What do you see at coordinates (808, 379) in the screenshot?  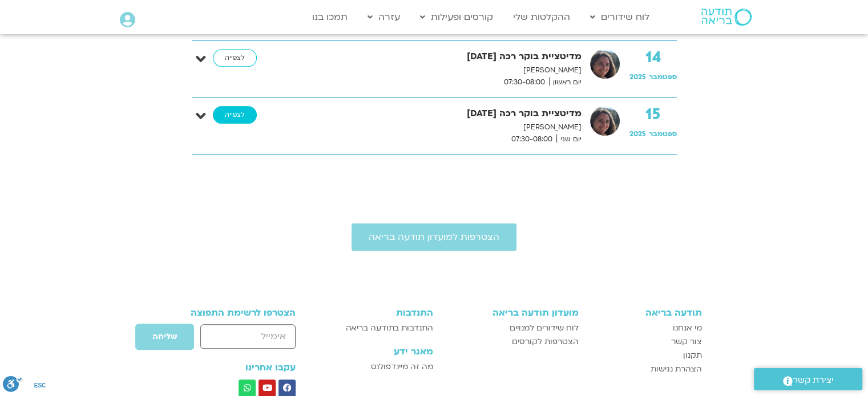 I see `a: יצירת קשר` at bounding box center [808, 379].